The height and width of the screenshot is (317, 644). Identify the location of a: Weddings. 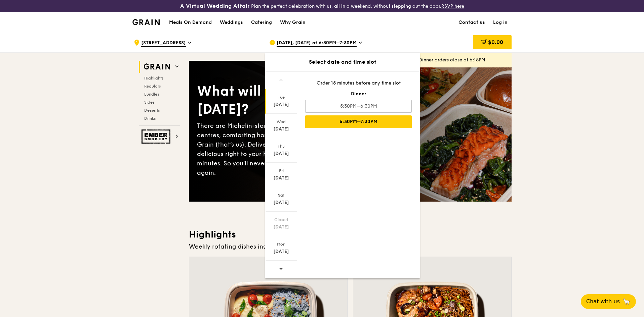
(231, 23).